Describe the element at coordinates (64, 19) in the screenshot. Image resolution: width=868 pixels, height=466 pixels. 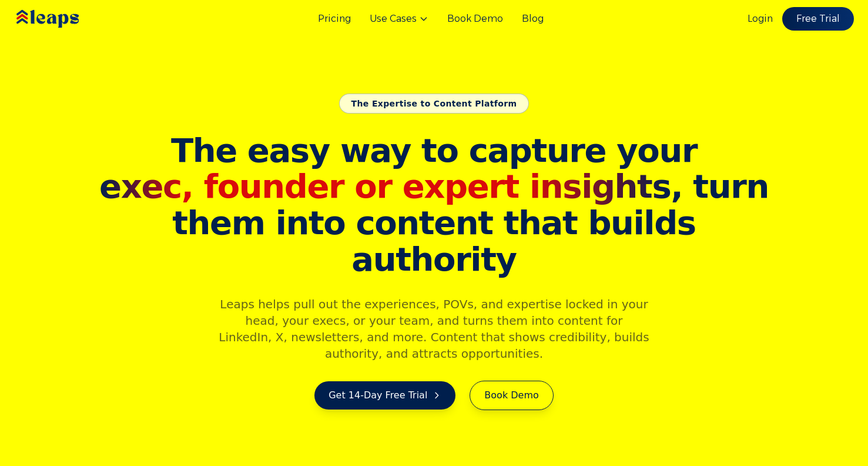
I see `img: Leaps Logo` at that location.